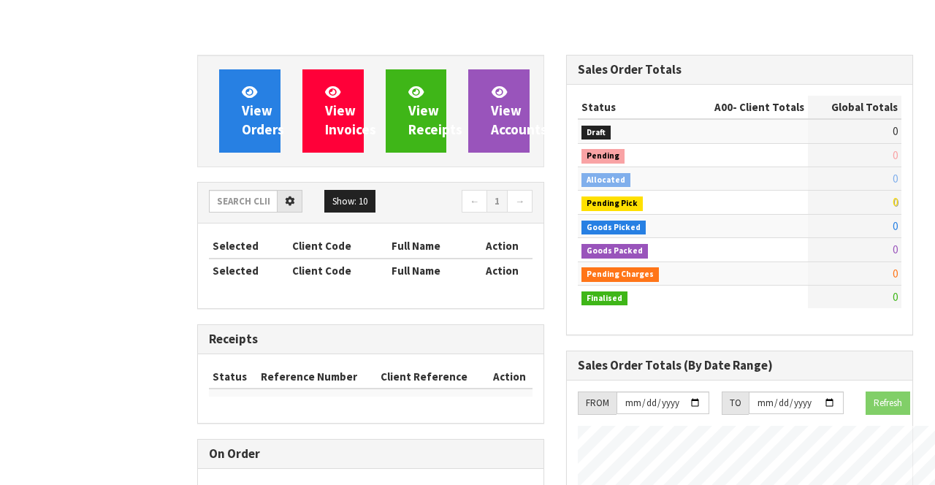  I want to click on h3: Sales Order Totals (By Date Range), so click(739, 365).